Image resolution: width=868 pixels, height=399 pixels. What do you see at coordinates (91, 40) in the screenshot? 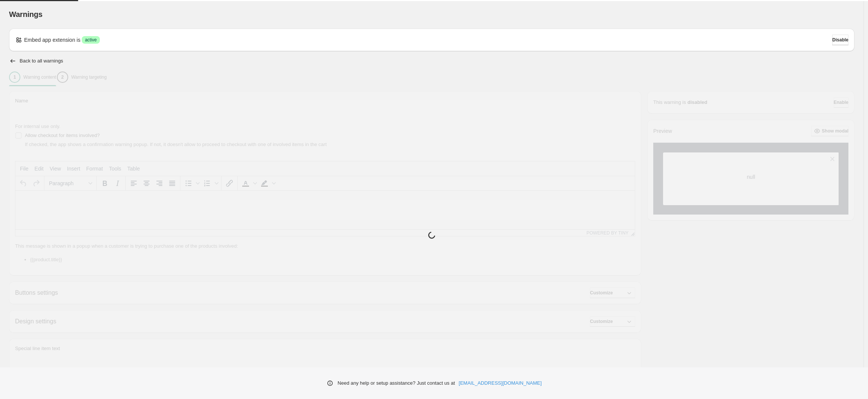
I see `span: active` at bounding box center [91, 40].